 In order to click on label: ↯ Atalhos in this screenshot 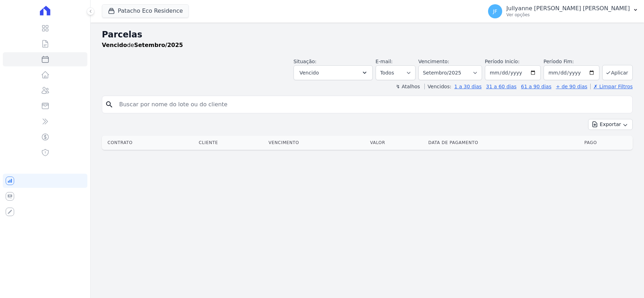, I will do `click(408, 87)`.